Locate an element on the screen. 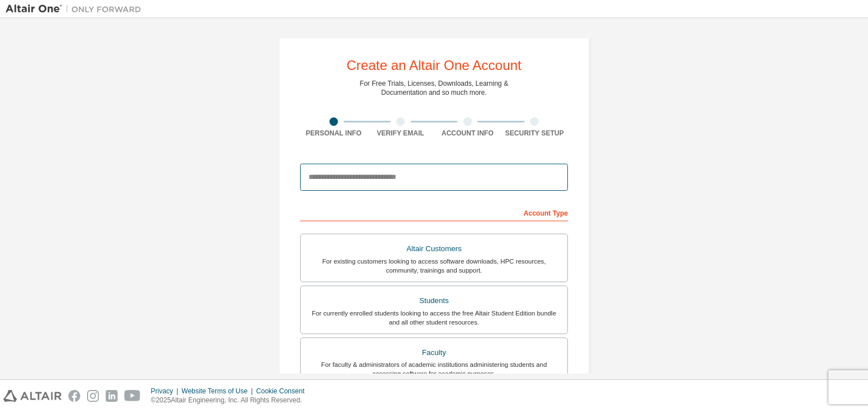 The image size is (868, 412). div: Website Terms of Use is located at coordinates (218, 391).